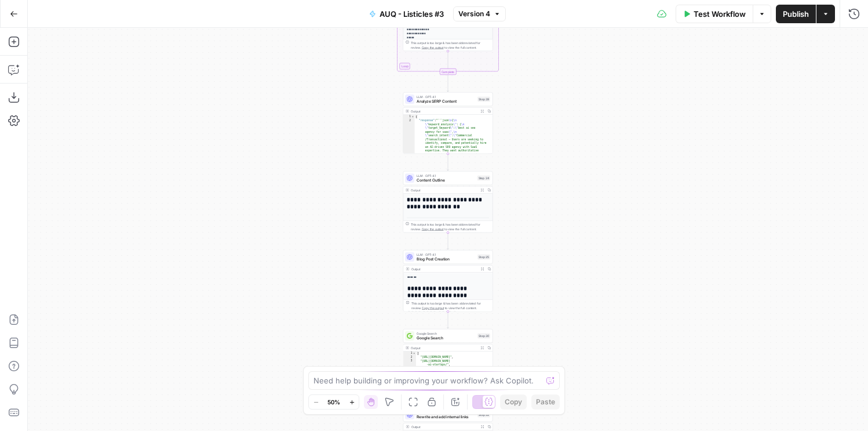 Image resolution: width=868 pixels, height=431 pixels. What do you see at coordinates (484, 415) in the screenshot?
I see `div: Step 32` at bounding box center [484, 415].